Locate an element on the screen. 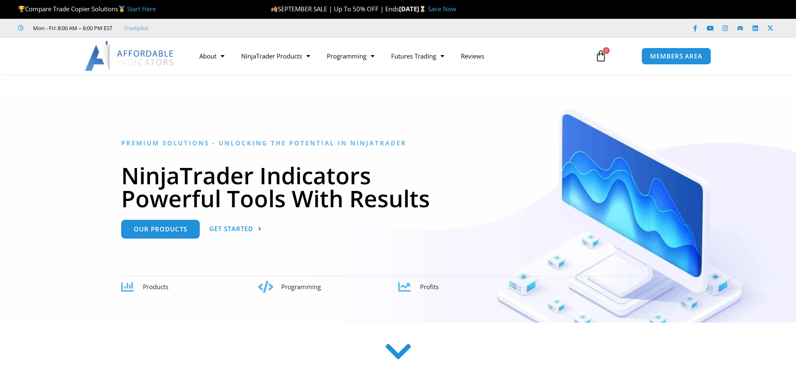 Image resolution: width=796 pixels, height=384 pixels. span: MEMBERS AREA is located at coordinates (676, 56).